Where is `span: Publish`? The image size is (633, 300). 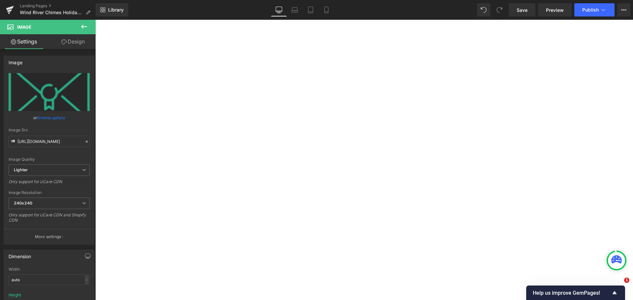
span: Publish is located at coordinates (590, 10).